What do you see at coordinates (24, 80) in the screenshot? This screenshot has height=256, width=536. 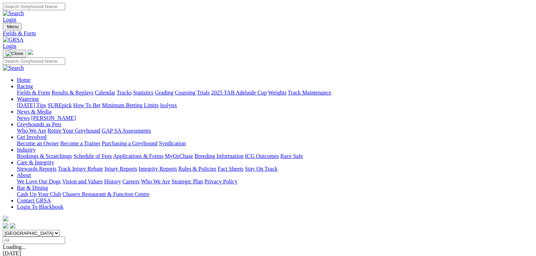 I see `a: Home` at bounding box center [24, 80].